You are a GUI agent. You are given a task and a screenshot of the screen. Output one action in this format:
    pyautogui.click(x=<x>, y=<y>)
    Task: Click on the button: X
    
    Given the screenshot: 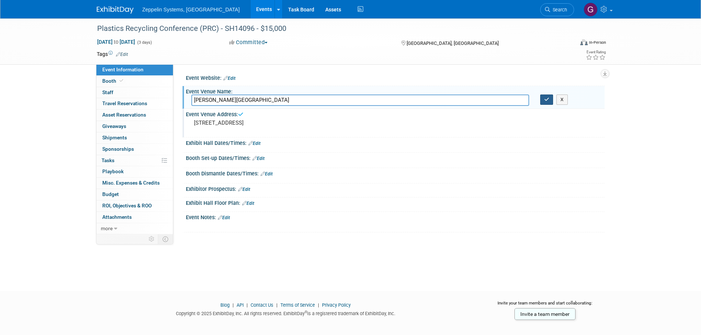 What is the action you would take?
    pyautogui.click(x=562, y=100)
    